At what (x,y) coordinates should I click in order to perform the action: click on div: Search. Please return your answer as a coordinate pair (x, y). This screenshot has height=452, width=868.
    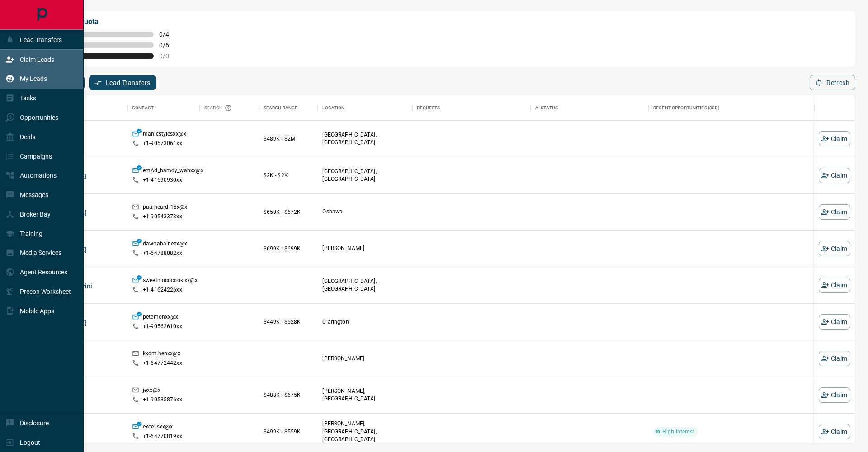
    Looking at the image, I should click on (219, 108).